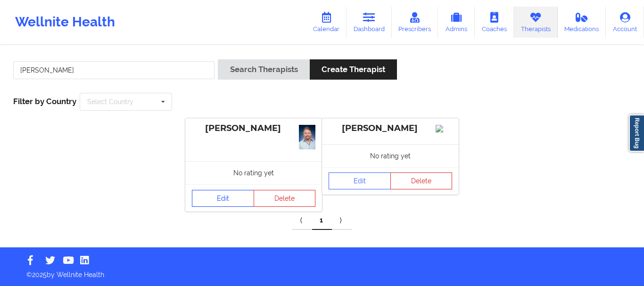  I want to click on a: Previous item, so click(302, 221).